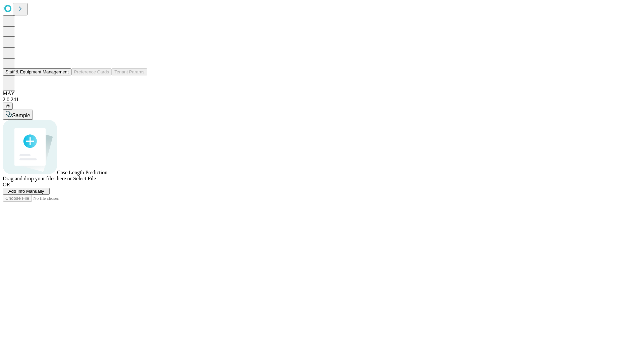  What do you see at coordinates (37, 179) in the screenshot?
I see `span: Drag and drop your files here or` at bounding box center [37, 179].